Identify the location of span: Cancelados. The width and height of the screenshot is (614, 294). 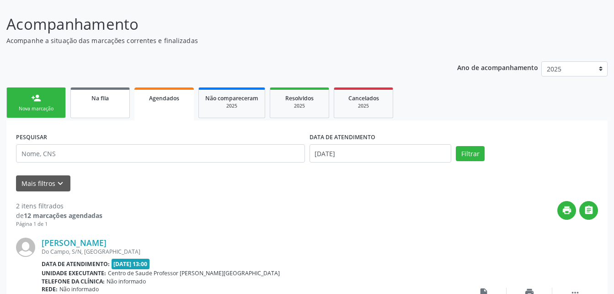
(364, 98).